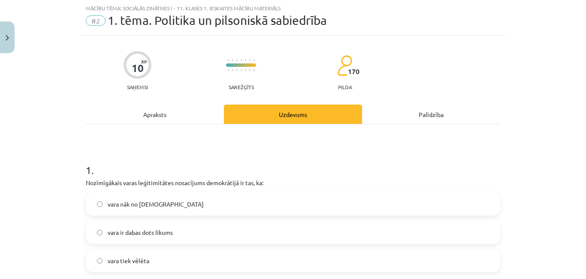 This screenshot has width=586, height=279. What do you see at coordinates (100, 261) in the screenshot?
I see `input: vara tiek vēlēta` at bounding box center [100, 261].